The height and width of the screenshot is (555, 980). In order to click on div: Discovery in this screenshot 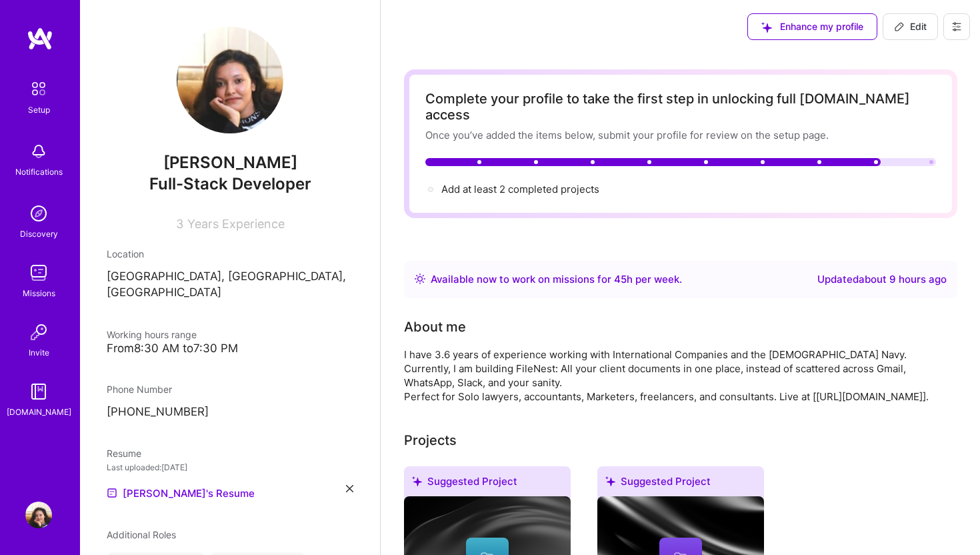, I will do `click(39, 234)`.